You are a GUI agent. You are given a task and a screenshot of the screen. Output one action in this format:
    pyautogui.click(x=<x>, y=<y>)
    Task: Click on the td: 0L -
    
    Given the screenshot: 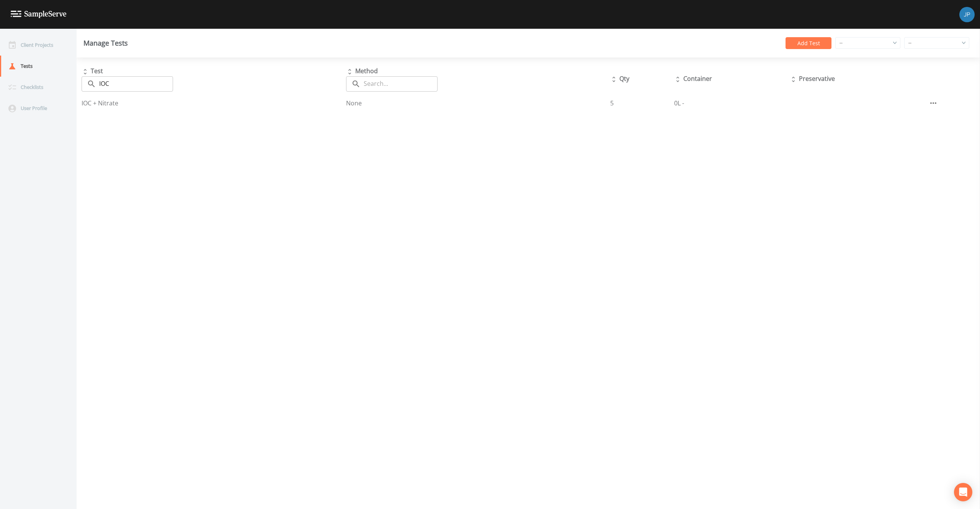 What is the action you would take?
    pyautogui.click(x=730, y=103)
    